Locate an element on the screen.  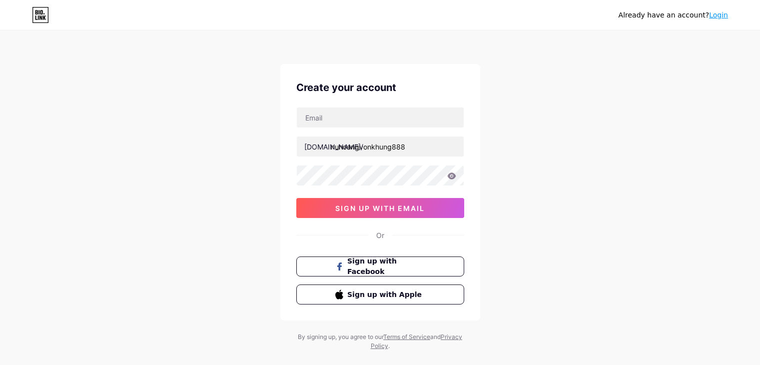
span: Sign up with Facebook is located at coordinates (386, 266).